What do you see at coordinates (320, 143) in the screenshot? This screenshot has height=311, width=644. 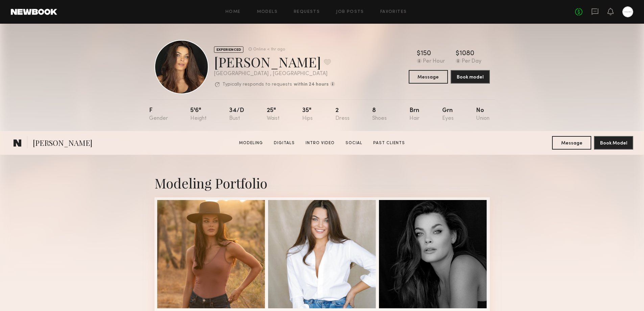 I see `a: Intro Video` at bounding box center [320, 143].